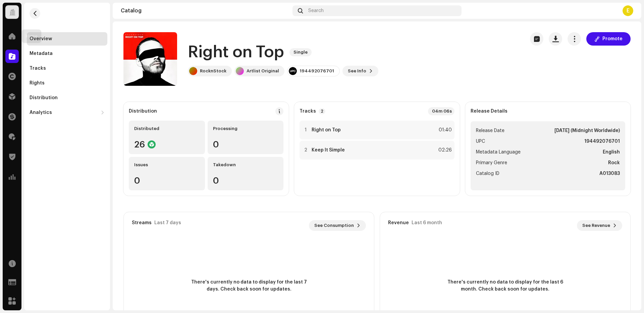 This screenshot has height=313, width=644. Describe the element at coordinates (41, 53) in the screenshot. I see `div: Metadata` at that location.